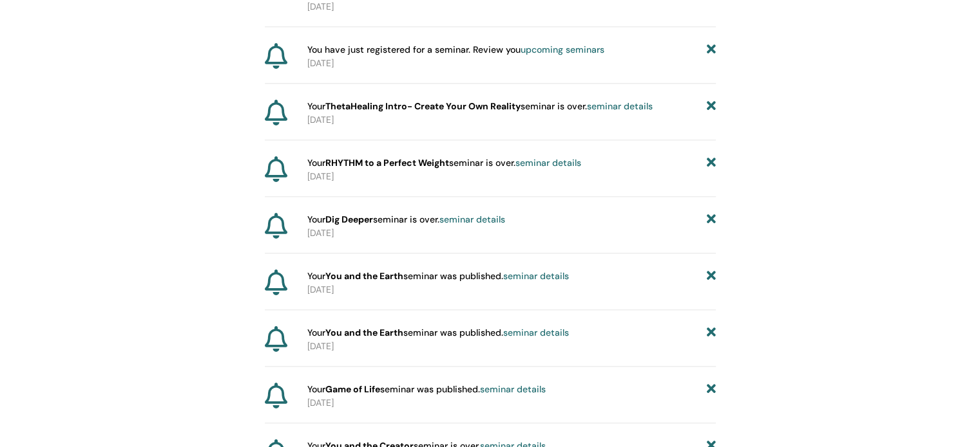 This screenshot has width=980, height=447. Describe the element at coordinates (353, 389) in the screenshot. I see `strong: Game of Life` at that location.